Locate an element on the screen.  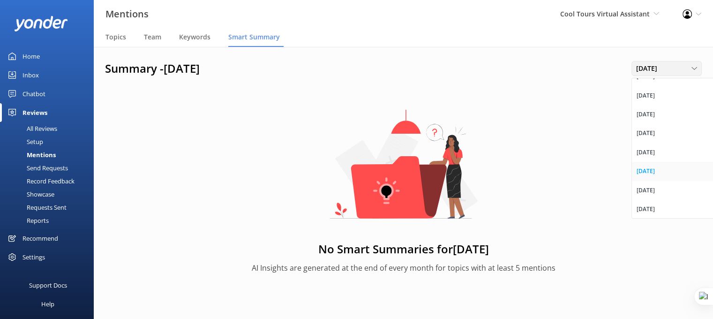
a: Mentions is located at coordinates (50, 155).